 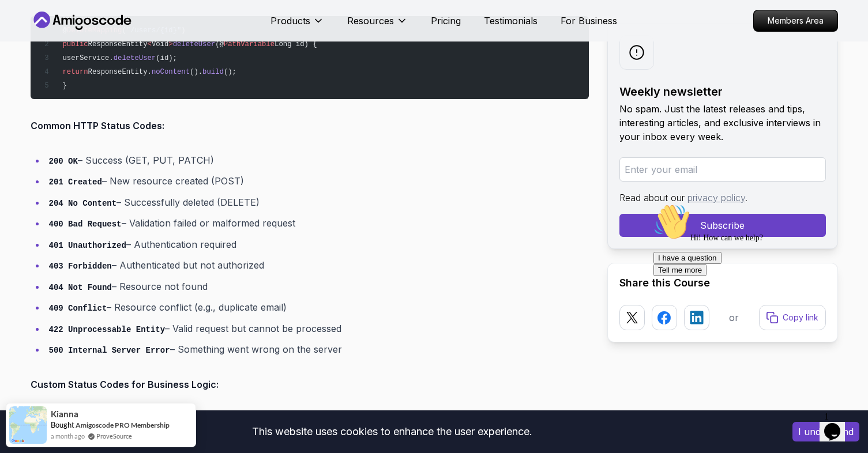 What do you see at coordinates (317, 349) in the screenshot?
I see `li: – Something went wrong on the server` at bounding box center [317, 349].